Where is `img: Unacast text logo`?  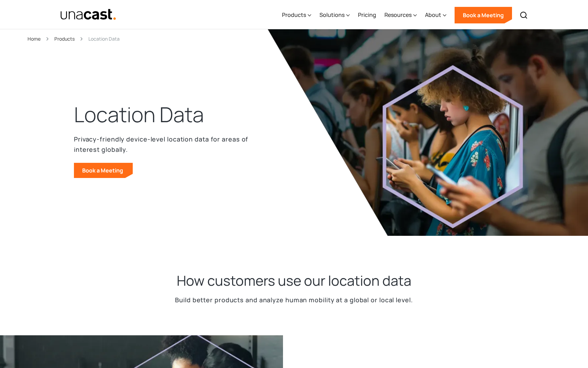
img: Unacast text logo is located at coordinates (88, 15).